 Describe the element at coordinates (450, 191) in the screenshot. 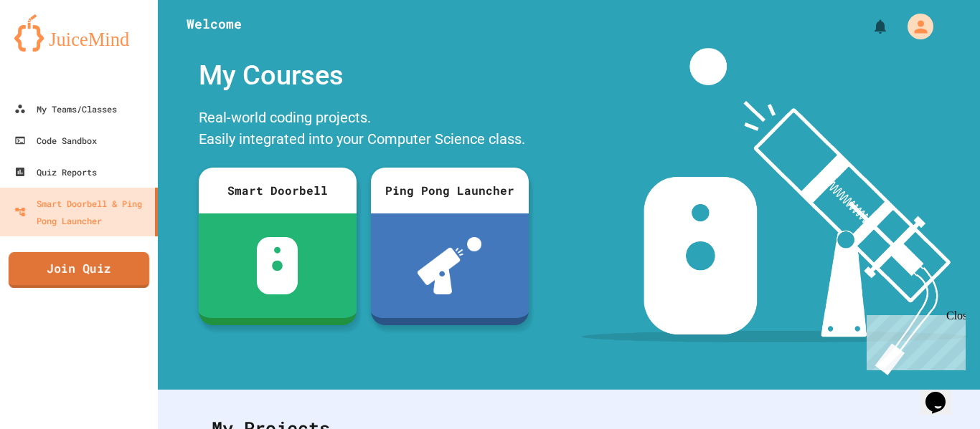

I see `div: Ping Pong Launcher` at that location.